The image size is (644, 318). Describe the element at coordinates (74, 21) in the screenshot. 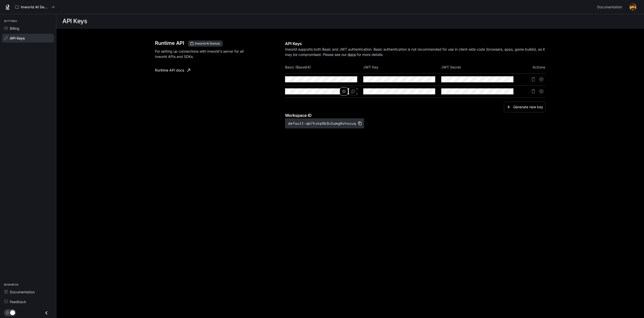

I see `h1: API Keys` at that location.